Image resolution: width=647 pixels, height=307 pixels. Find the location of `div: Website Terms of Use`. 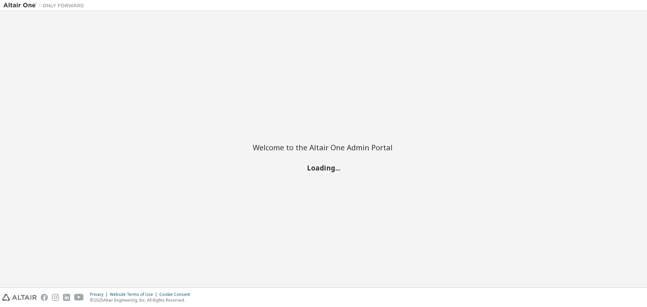

div: Website Terms of Use is located at coordinates (134, 295).